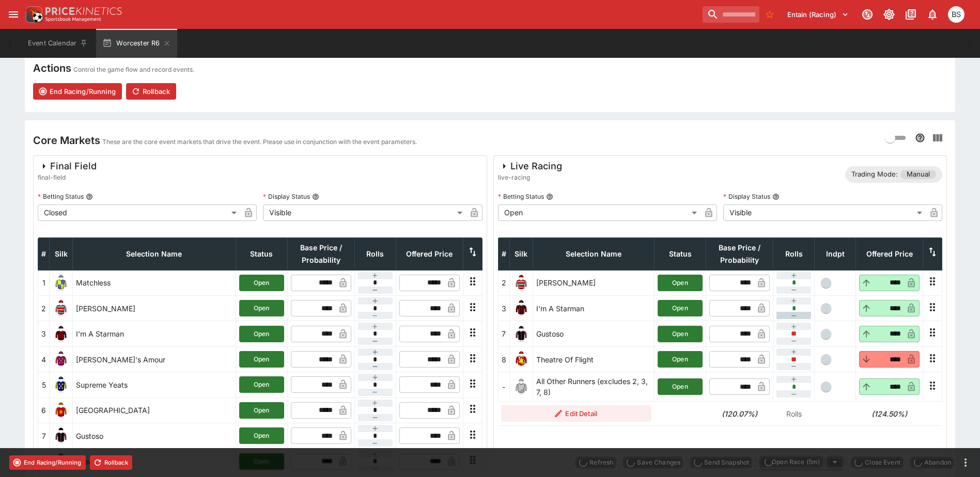 The width and height of the screenshot is (980, 477). What do you see at coordinates (770, 15) in the screenshot?
I see `button: No Bookmarks` at bounding box center [770, 15].